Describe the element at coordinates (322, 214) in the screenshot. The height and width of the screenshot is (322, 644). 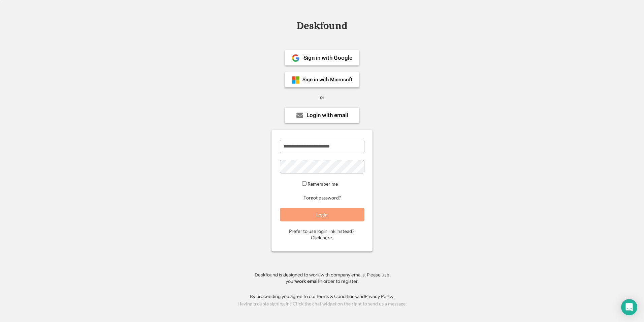
I see `button: Login` at that location.